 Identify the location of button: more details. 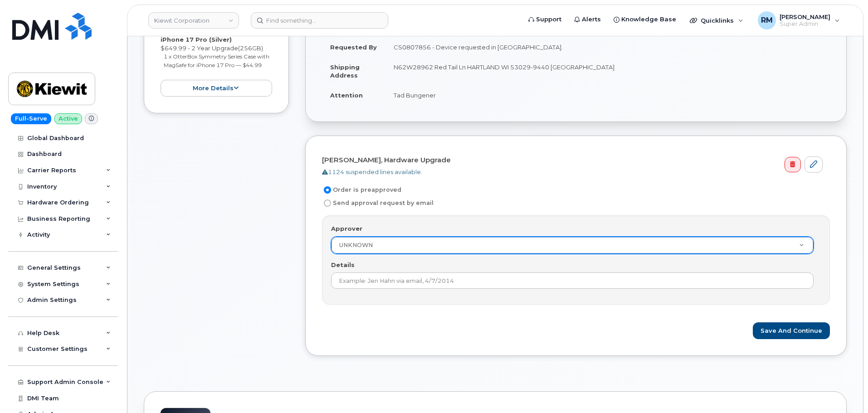
(217, 88).